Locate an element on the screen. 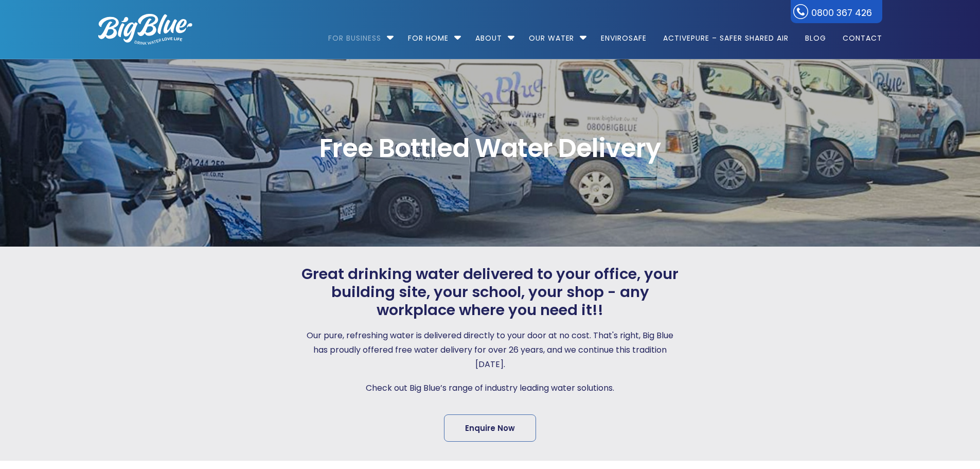 This screenshot has height=469, width=980. a: Enquire Now is located at coordinates (490, 428).